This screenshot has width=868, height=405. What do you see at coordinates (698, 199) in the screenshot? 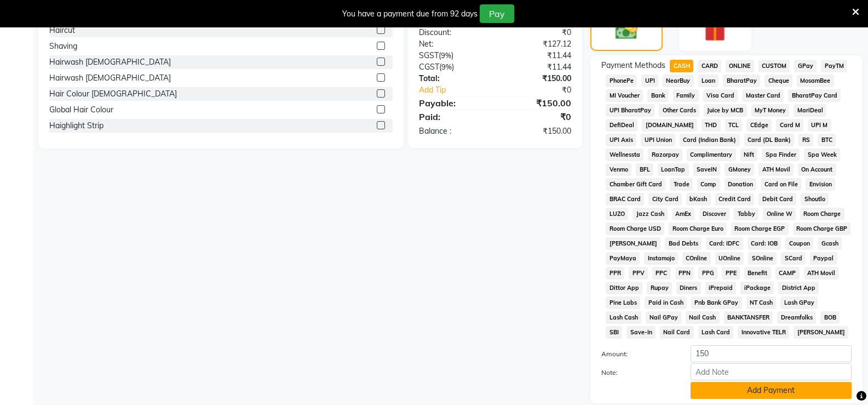
I see `span: bKash` at bounding box center [698, 199].